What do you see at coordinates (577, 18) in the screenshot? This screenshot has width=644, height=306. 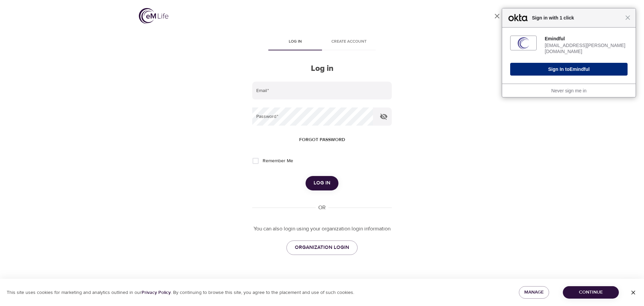 I see `span: Sign in with 1 click` at bounding box center [577, 18].